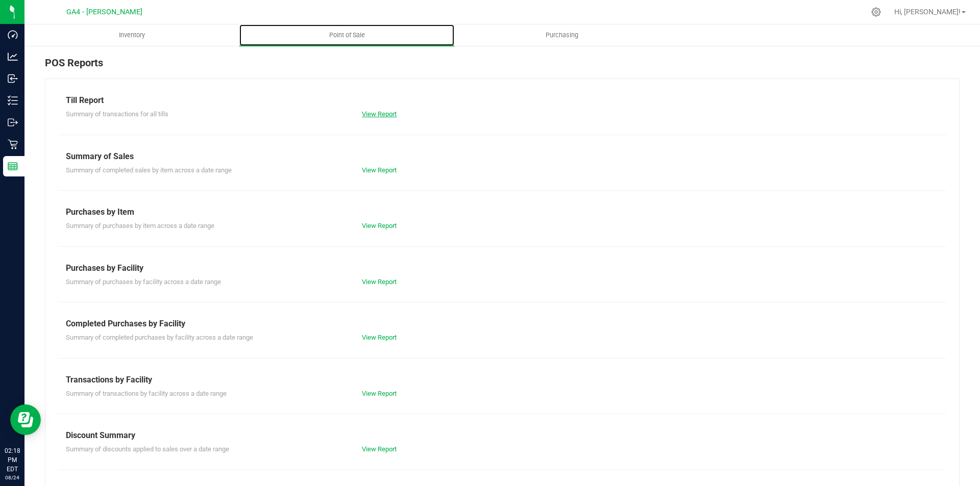  I want to click on div: Purchases by Facility, so click(502, 268).